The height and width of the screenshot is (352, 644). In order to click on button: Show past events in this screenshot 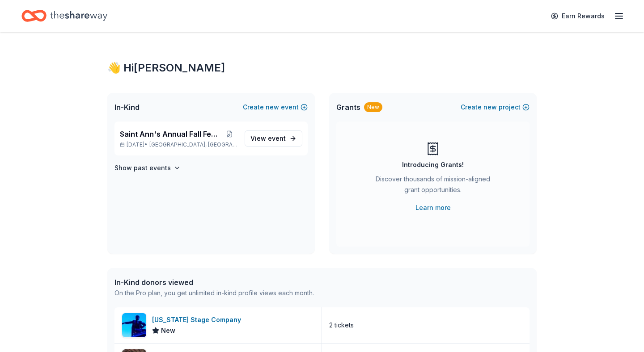, I will do `click(147, 168)`.